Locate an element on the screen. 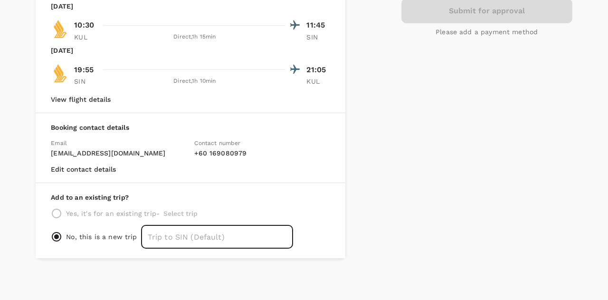 The image size is (608, 300). button: Edit contact details is located at coordinates (83, 169).